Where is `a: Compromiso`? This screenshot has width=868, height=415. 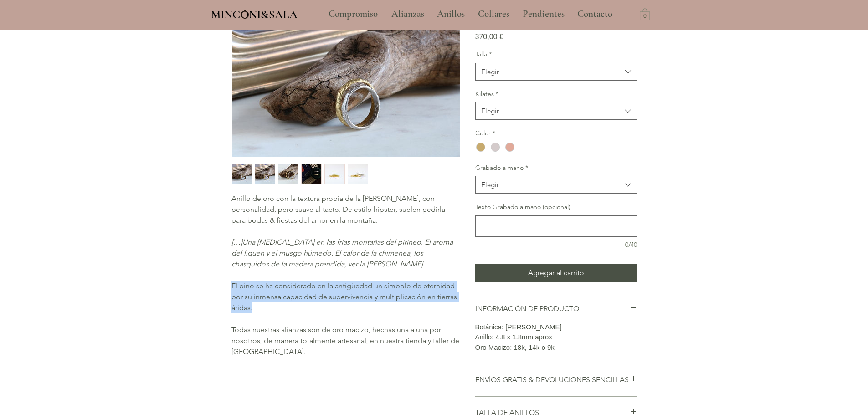 a: Compromiso is located at coordinates (353, 14).